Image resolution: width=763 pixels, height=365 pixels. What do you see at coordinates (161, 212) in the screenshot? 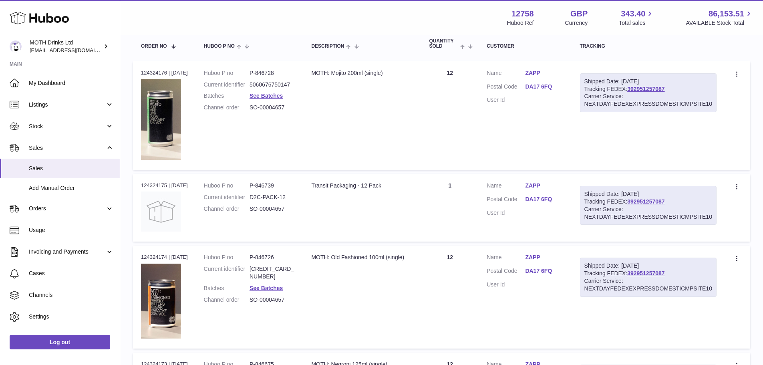
I see `img: no-photo.jpg` at bounding box center [161, 212].